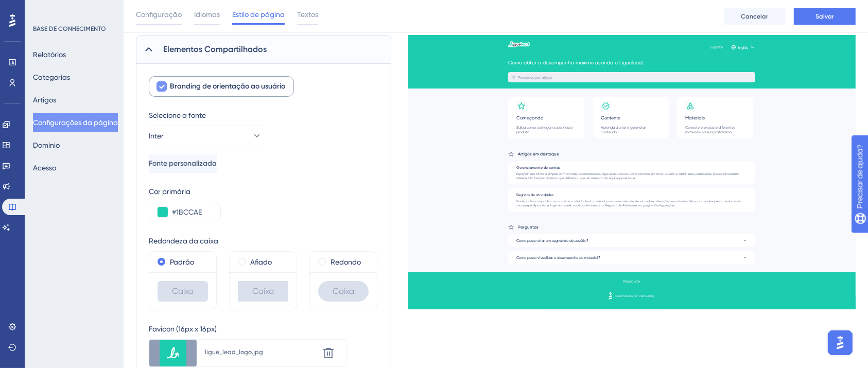 The image size is (868, 368). What do you see at coordinates (234, 352) in the screenshot?
I see `font: ligue_lead_logo.jpg` at bounding box center [234, 352].